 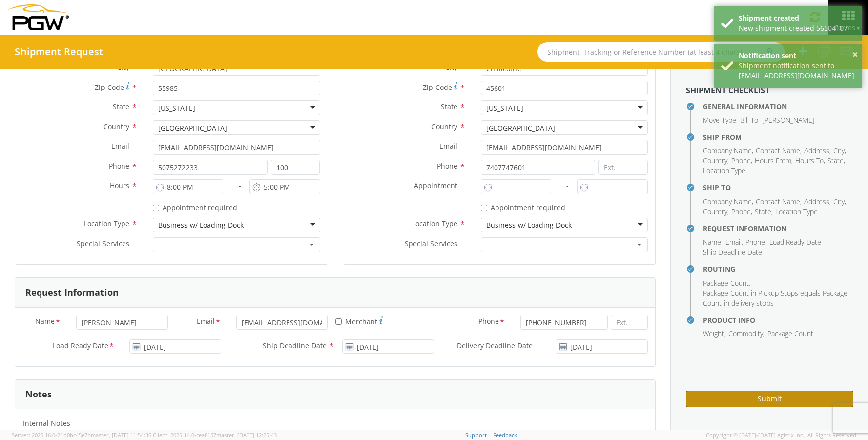 I want to click on span: Delivery Deadline Date, so click(x=495, y=345).